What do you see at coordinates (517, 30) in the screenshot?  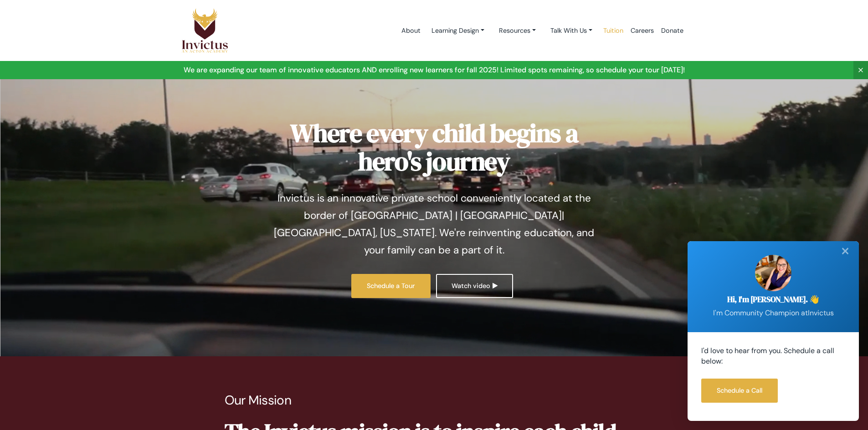 I see `a: Resources` at bounding box center [517, 30].